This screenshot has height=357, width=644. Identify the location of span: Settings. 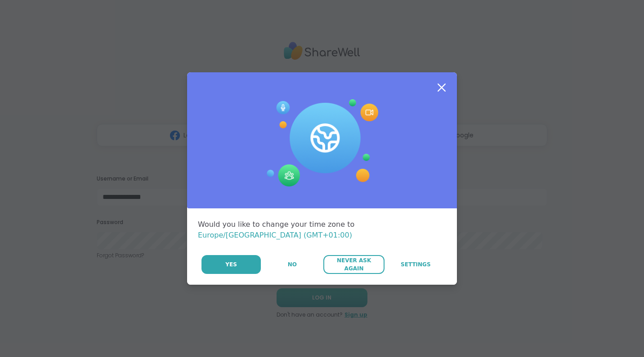
(415, 265).